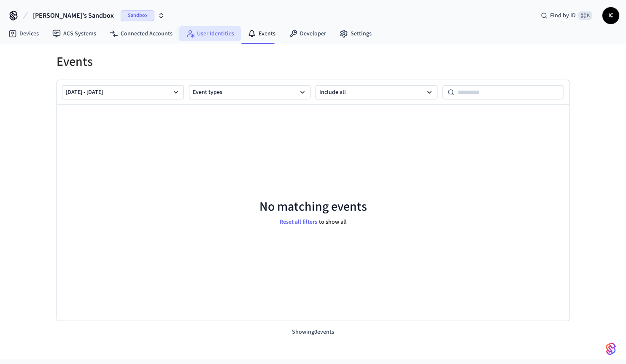  What do you see at coordinates (563, 16) in the screenshot?
I see `span: Find by ID` at bounding box center [563, 16].